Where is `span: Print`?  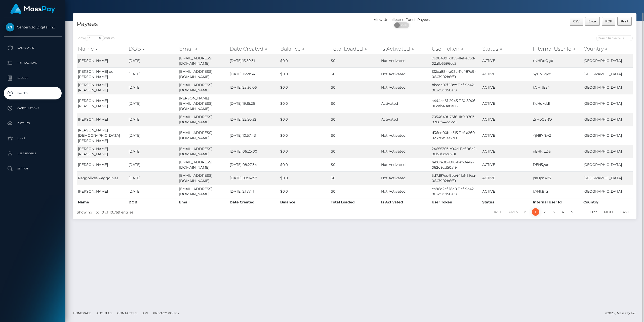
span: Print is located at coordinates (625, 21).